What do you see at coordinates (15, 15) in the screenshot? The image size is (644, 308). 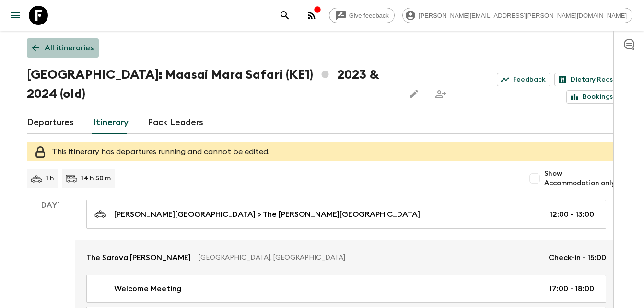 I see `button: menu` at bounding box center [15, 15].